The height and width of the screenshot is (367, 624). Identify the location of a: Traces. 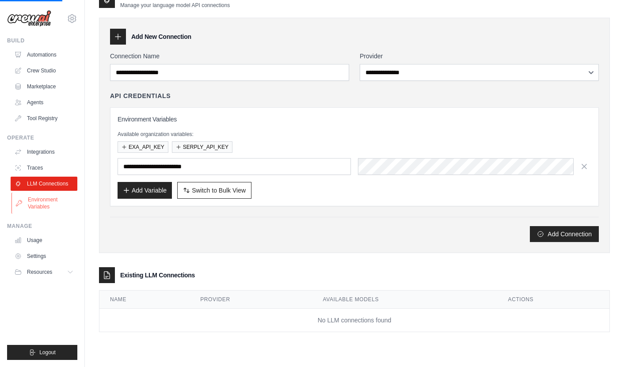
(44, 168).